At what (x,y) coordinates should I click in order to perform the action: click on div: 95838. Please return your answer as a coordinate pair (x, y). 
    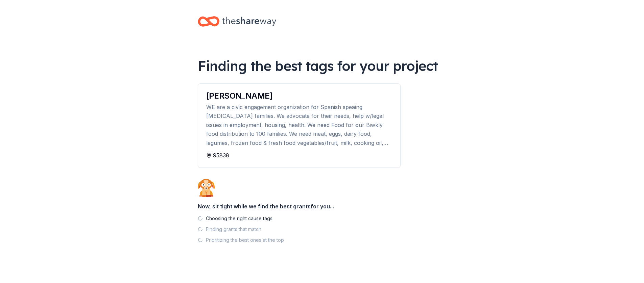
    Looking at the image, I should click on (299, 155).